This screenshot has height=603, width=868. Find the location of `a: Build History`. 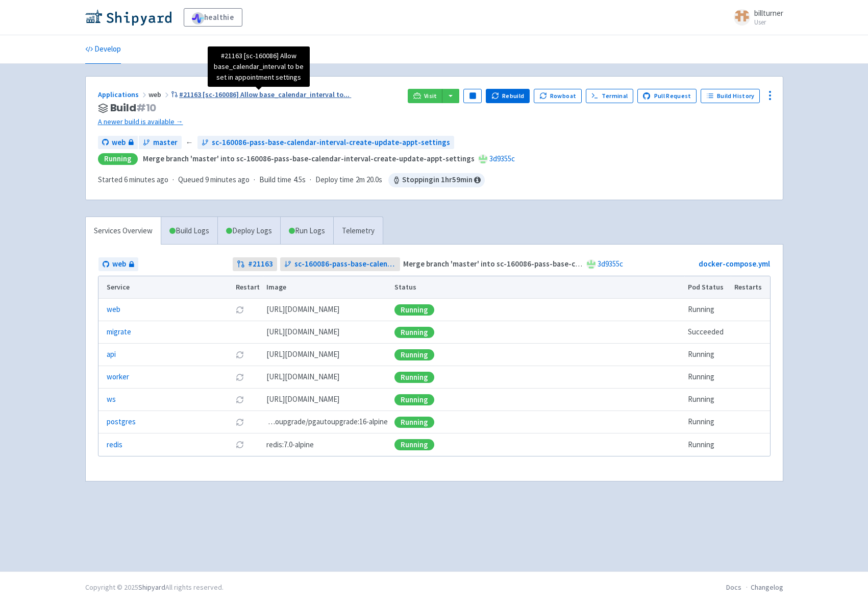

a: Build History is located at coordinates (730, 96).